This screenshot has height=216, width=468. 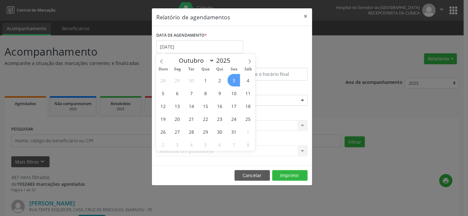 What do you see at coordinates (220, 69) in the screenshot?
I see `span: Qui` at bounding box center [220, 69].